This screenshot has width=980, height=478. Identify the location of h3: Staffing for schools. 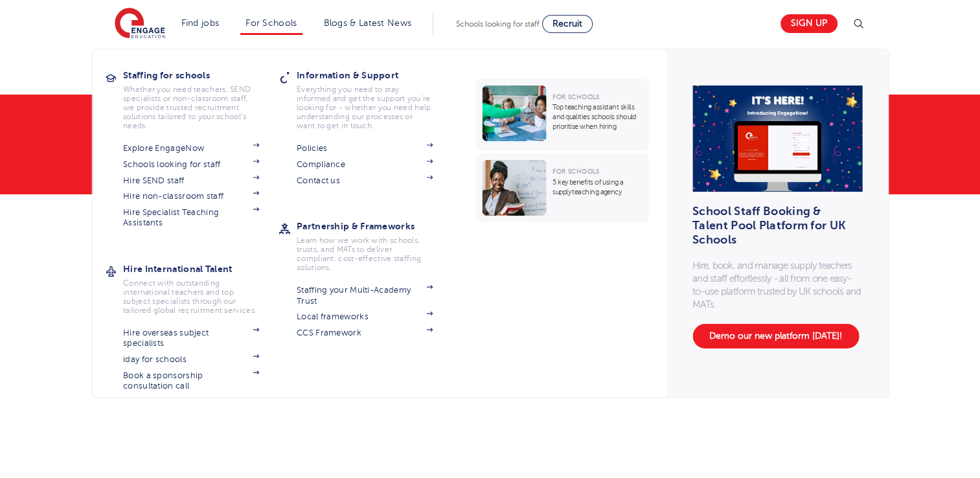
(200, 75).